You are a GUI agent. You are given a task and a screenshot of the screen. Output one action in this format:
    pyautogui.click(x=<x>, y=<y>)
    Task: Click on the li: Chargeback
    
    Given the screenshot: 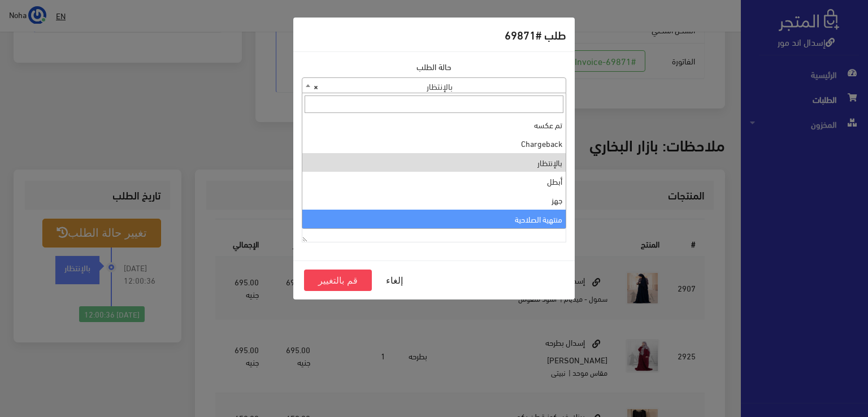 What is the action you would take?
    pyautogui.click(x=434, y=143)
    